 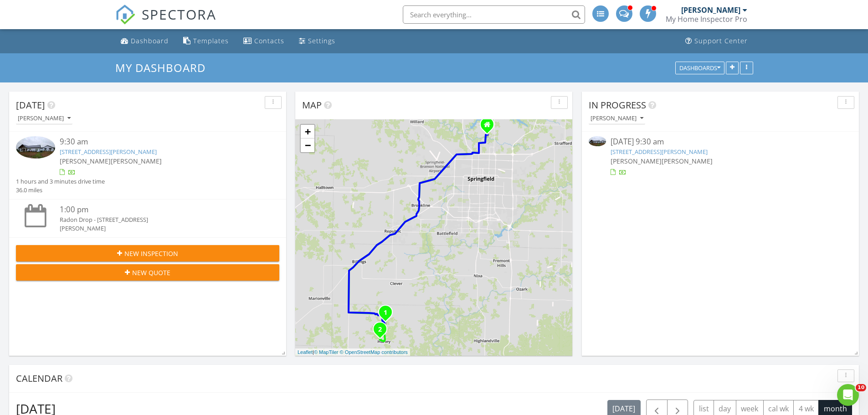 What do you see at coordinates (700, 68) in the screenshot?
I see `div: Dashboards` at bounding box center [700, 68].